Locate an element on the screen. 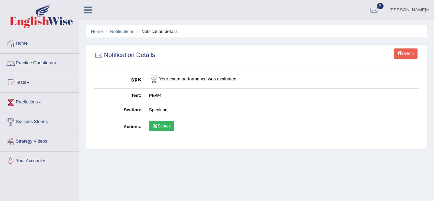 This screenshot has height=201, width=434. td: Speaking is located at coordinates (282, 110).